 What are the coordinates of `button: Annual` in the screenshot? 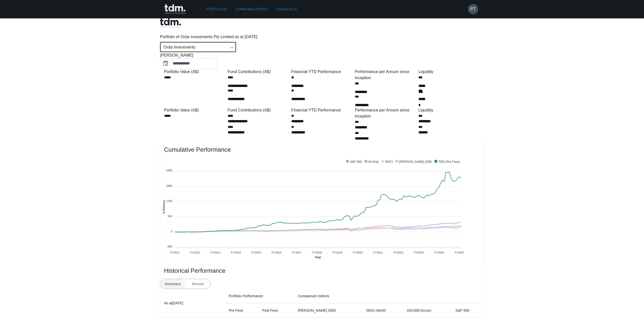 It's located at (198, 284).